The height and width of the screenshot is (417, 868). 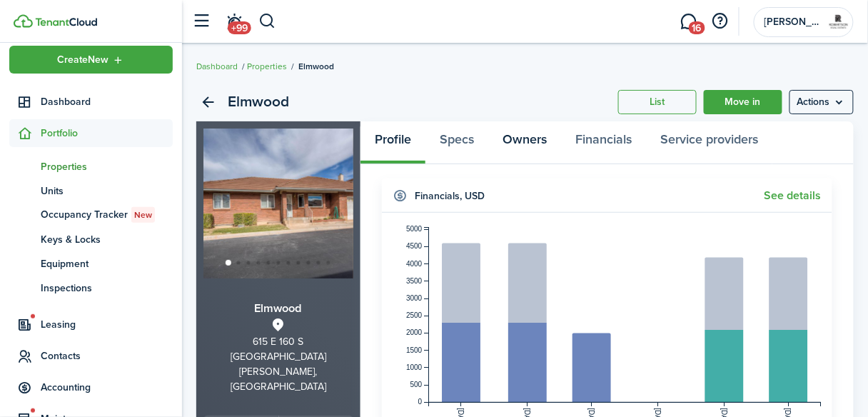 I want to click on span: Accounting, so click(x=107, y=387).